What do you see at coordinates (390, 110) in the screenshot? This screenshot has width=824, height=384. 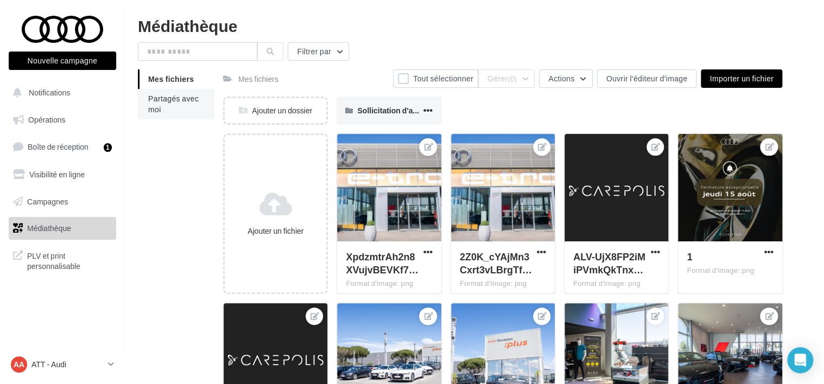 I see `span: Sollicitation d'avis` at bounding box center [390, 110].